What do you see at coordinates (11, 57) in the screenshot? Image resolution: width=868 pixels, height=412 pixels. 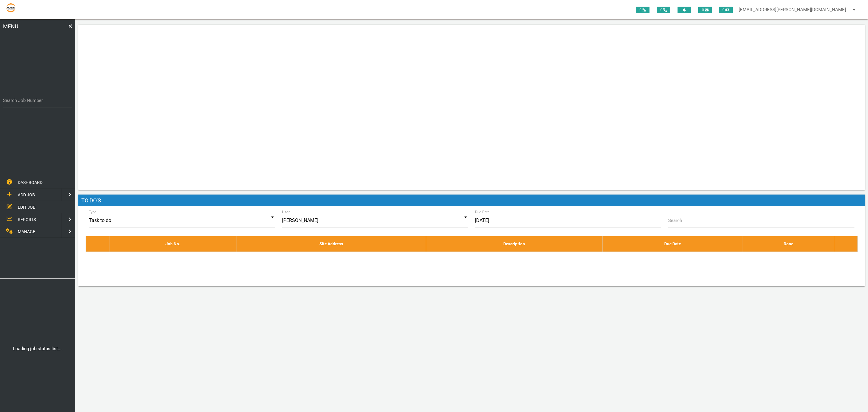 I see `span: MENU` at bounding box center [11, 57].